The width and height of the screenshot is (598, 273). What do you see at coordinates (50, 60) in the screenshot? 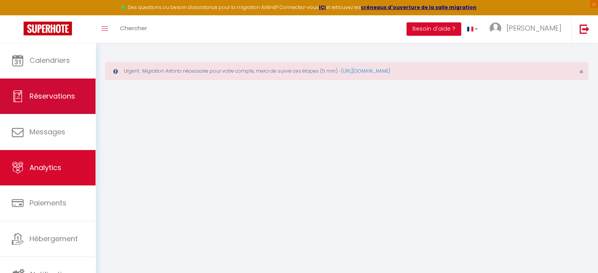
I see `span: Calendriers` at bounding box center [50, 60].